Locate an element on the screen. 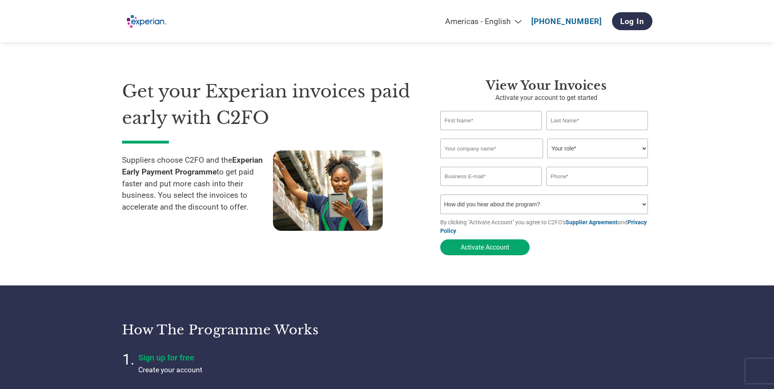 The image size is (774, 389). img: supply chain worker is located at coordinates (327, 190).